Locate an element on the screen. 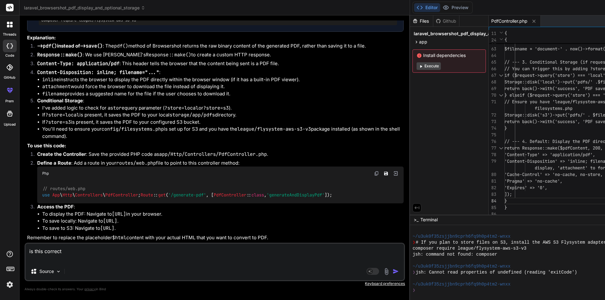 This screenshot has height=300, width=605. div: 63 is located at coordinates (493, 49).